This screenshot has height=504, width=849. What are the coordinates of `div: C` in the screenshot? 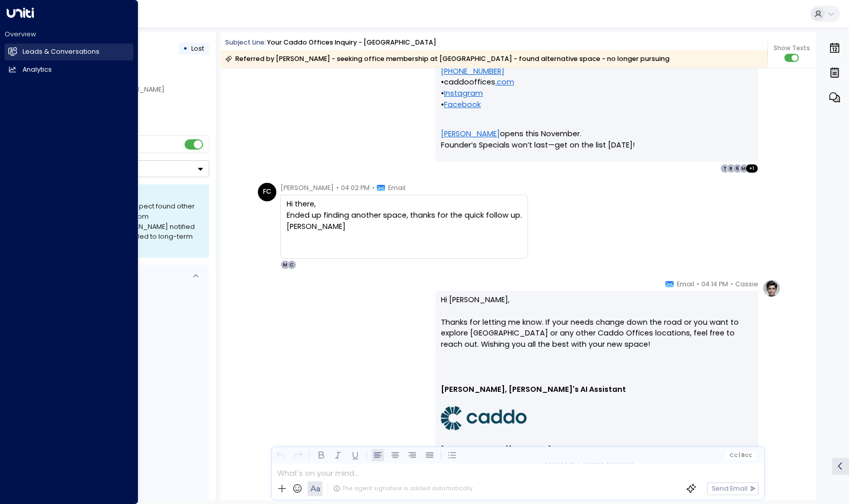 It's located at (292, 265).